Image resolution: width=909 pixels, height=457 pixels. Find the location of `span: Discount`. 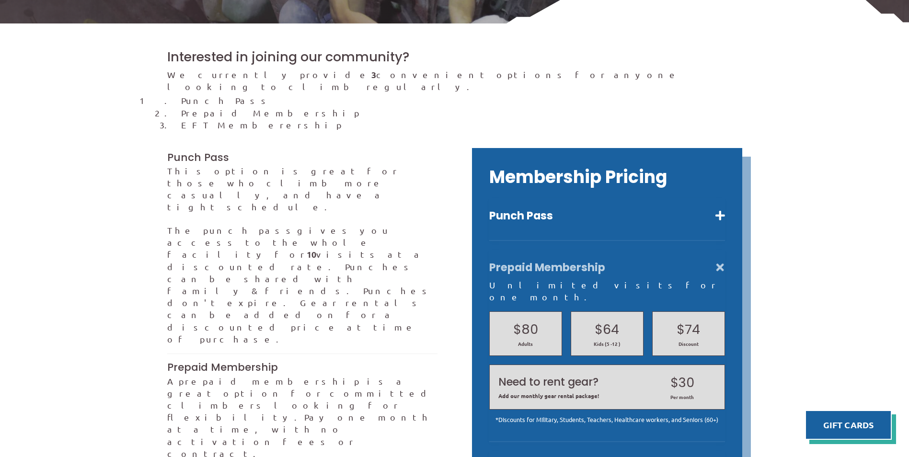

span: Discount is located at coordinates (688, 344).